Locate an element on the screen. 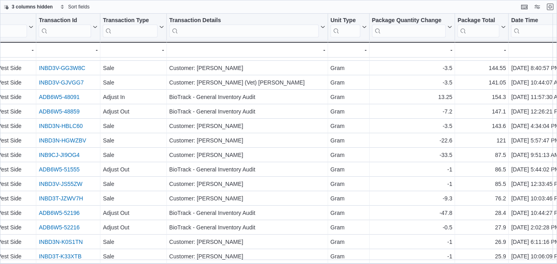  div: Transaction Details is located at coordinates (244, 21).